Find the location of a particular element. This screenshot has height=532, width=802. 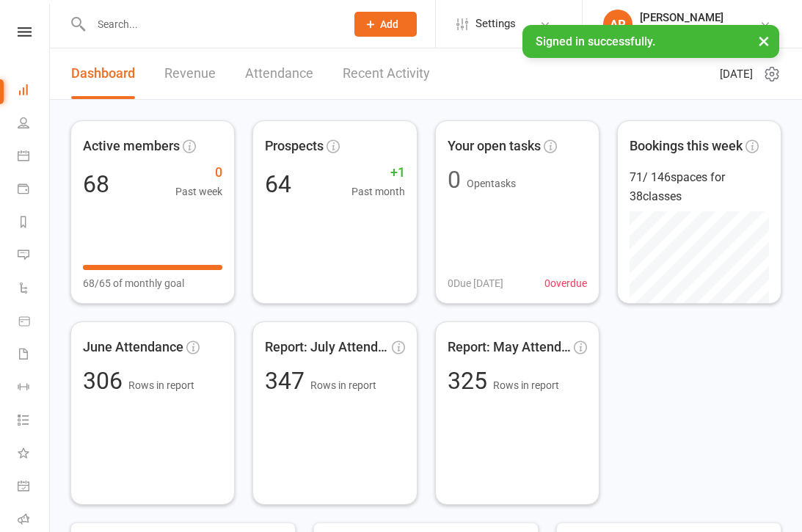

span: Open tasks is located at coordinates (491, 184).